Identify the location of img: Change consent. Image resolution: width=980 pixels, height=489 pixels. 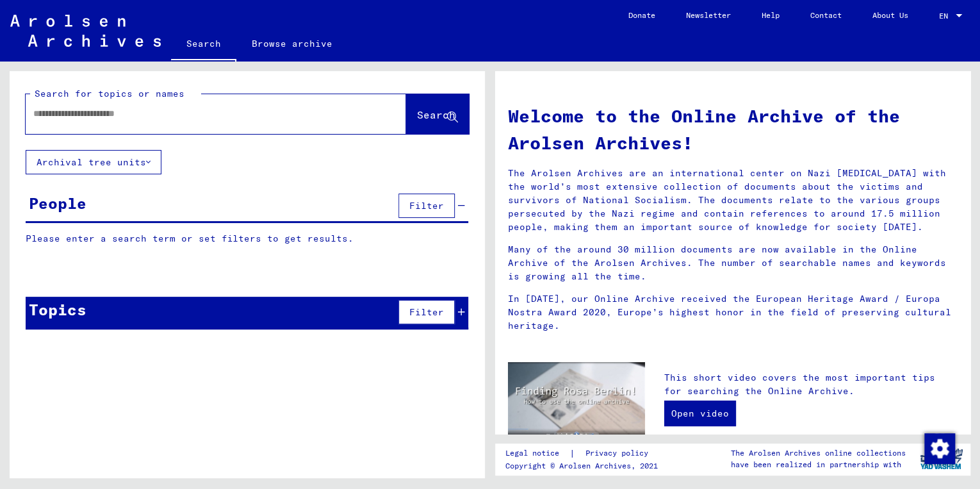
(940, 449).